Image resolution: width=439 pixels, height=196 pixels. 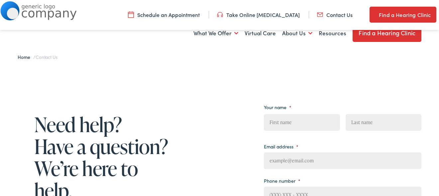 I want to click on label: Your name, so click(x=277, y=107).